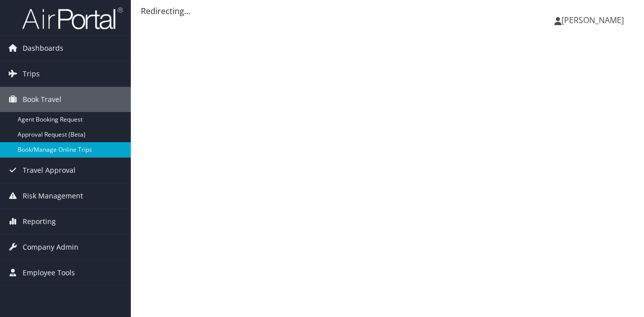 This screenshot has height=317, width=644. What do you see at coordinates (50, 247) in the screenshot?
I see `span: Company Admin` at bounding box center [50, 247].